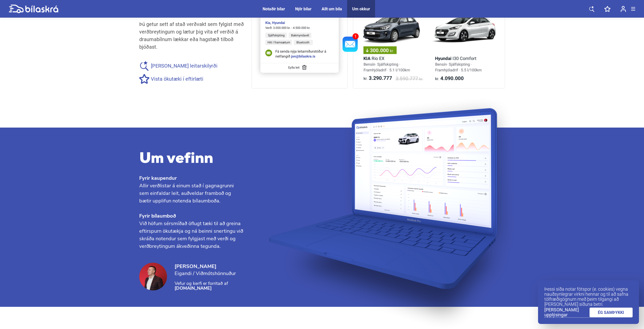 Image resolution: width=644 pixels, height=329 pixels. Describe the element at coordinates (300, 40) in the screenshot. I see `img: search.jpg` at that location.